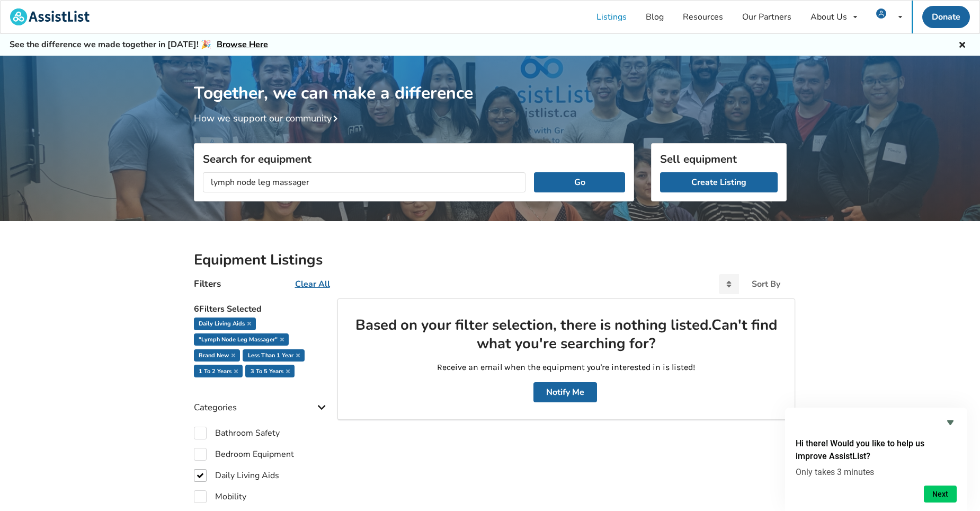 The width and height of the screenshot is (980, 511). What do you see at coordinates (243, 455) in the screenshot?
I see `label: Bedroom Equipment` at bounding box center [243, 455].